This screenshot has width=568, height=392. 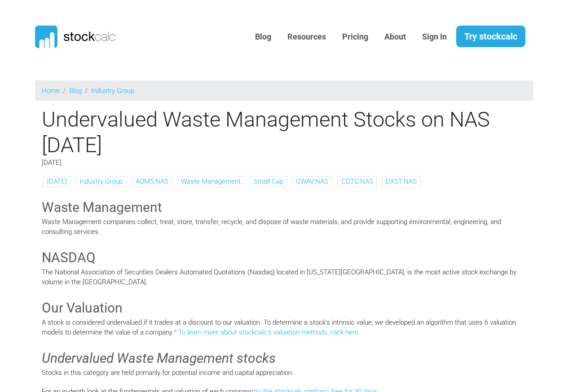 I want to click on a: CDTG:NAS, so click(x=357, y=182).